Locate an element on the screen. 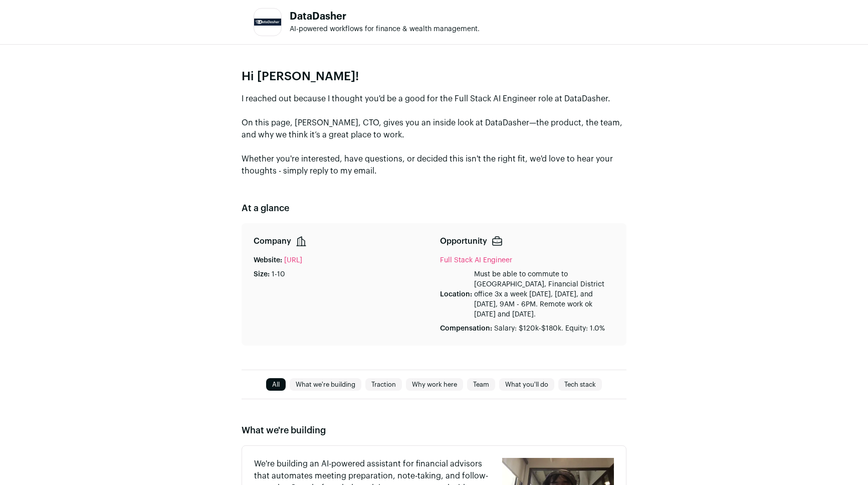 Image resolution: width=868 pixels, height=485 pixels. p: Compensation: is located at coordinates (466, 328).